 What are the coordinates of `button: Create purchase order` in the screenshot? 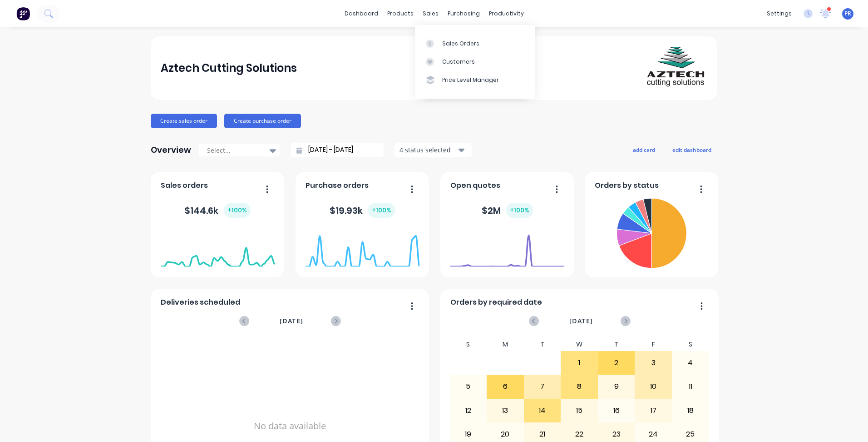 It's located at (262, 121).